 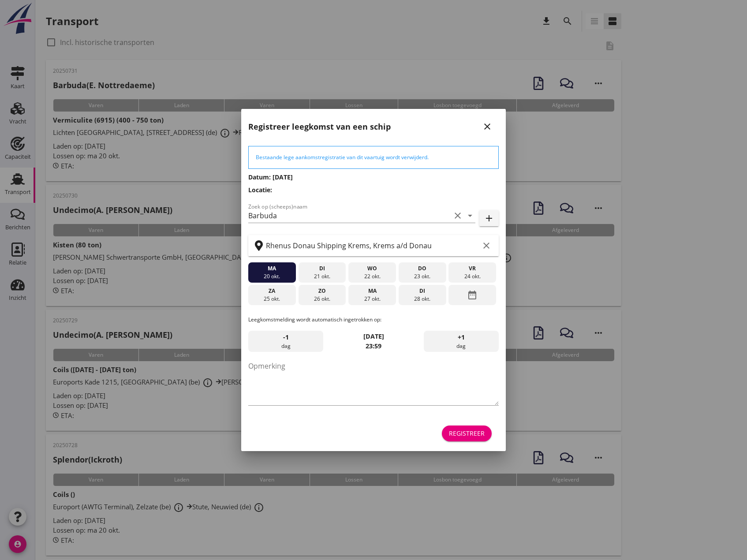 What do you see at coordinates (373, 246) in the screenshot?
I see `input: Zoek op terminal of plaats` at bounding box center [373, 246].